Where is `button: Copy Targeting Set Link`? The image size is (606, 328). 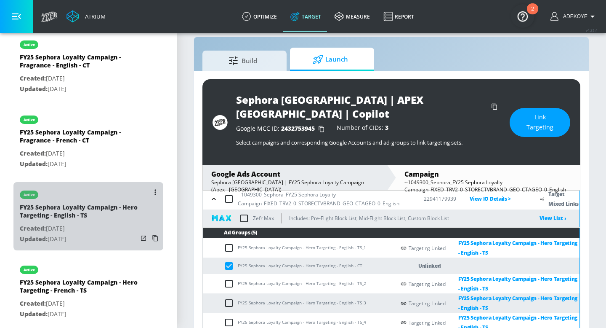 button: Copy Targeting Set Link is located at coordinates (155, 238).